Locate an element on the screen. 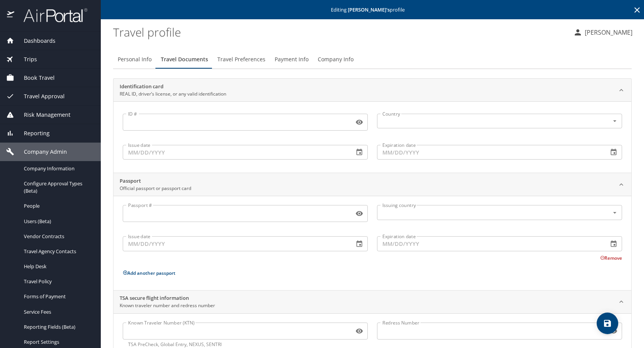 The image size is (644, 348). span: Forms of Payment is located at coordinates (58, 296).